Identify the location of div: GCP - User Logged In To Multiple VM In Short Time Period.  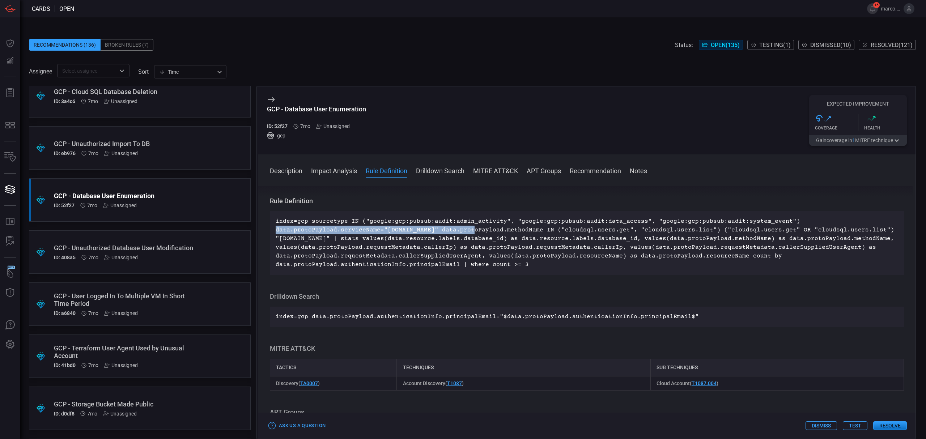
(126, 300).